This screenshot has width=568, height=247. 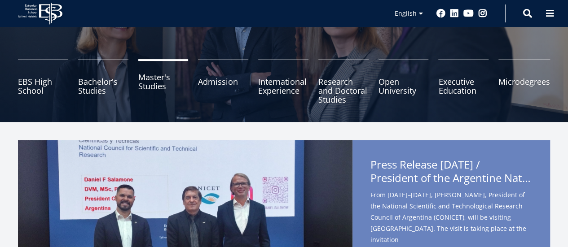 What do you see at coordinates (43, 82) in the screenshot?
I see `a: EBS High School` at bounding box center [43, 82].